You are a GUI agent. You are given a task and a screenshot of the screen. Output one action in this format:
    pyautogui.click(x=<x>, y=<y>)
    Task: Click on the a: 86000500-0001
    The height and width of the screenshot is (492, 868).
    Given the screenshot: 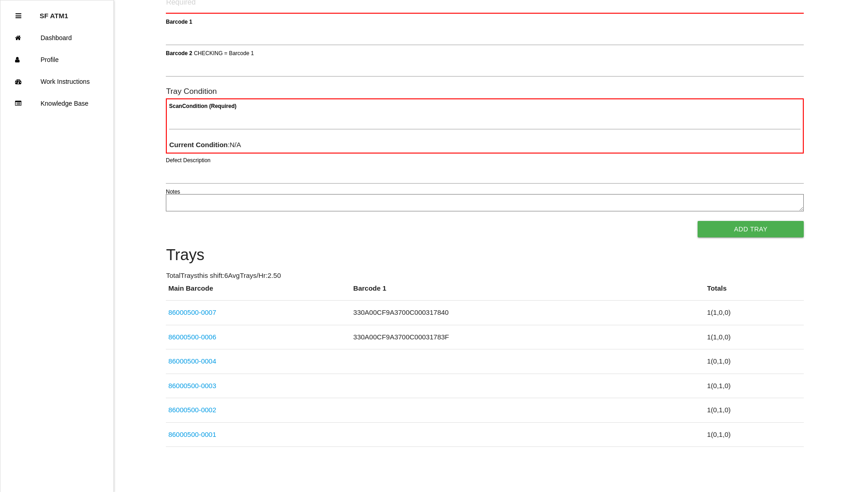 What is the action you would take?
    pyautogui.click(x=192, y=435)
    